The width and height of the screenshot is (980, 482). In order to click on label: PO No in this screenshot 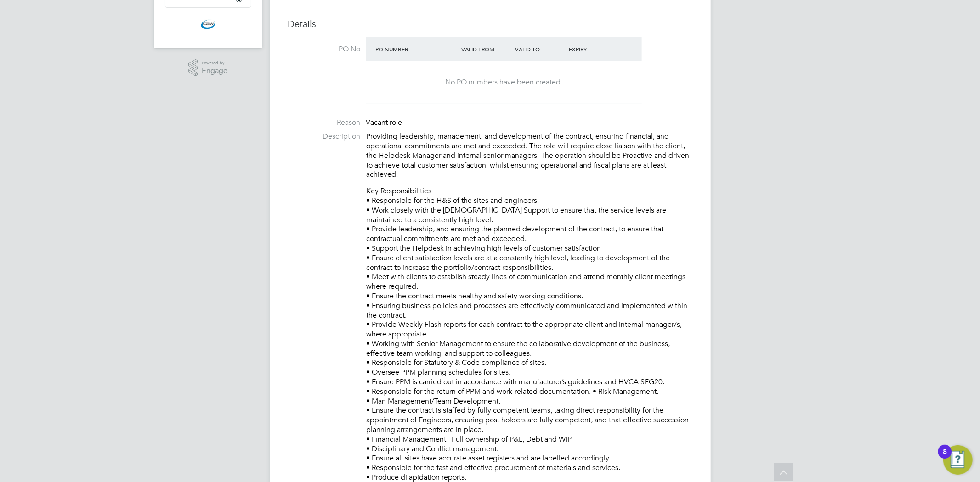, I will do `click(324, 49)`.